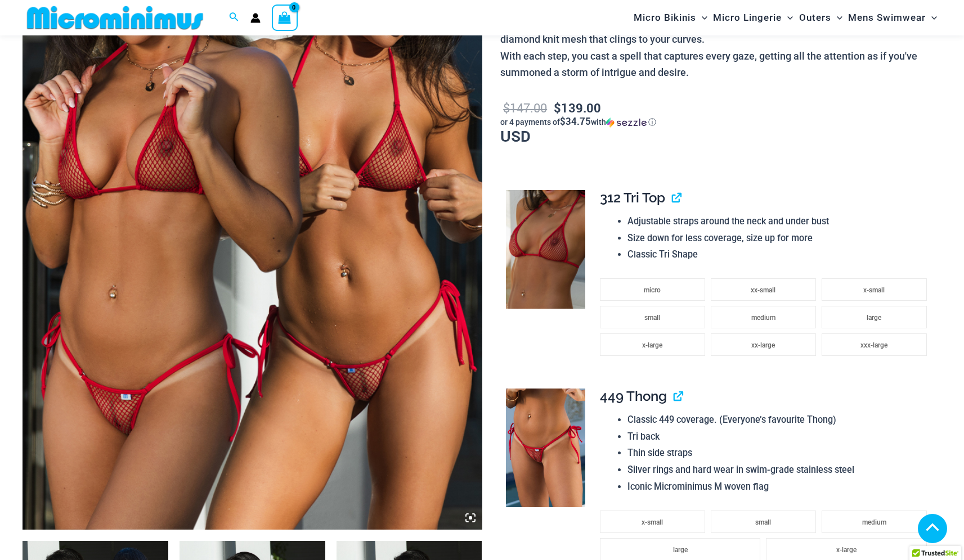 The width and height of the screenshot is (964, 560). What do you see at coordinates (887, 18) in the screenshot?
I see `span: Mens Swimwear` at bounding box center [887, 18].